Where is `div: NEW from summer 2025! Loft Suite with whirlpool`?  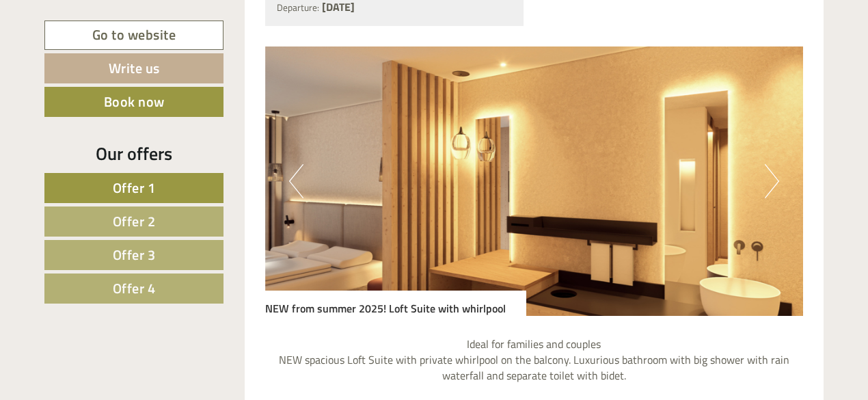 div: NEW from summer 2025! Loft Suite with whirlpool is located at coordinates (396, 303).